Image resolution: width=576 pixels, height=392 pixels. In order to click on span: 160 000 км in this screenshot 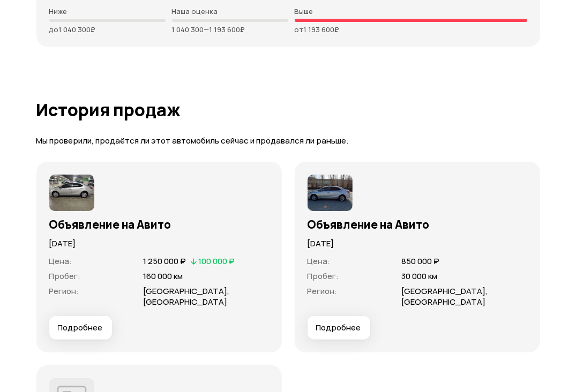, I will do `click(163, 276)`.